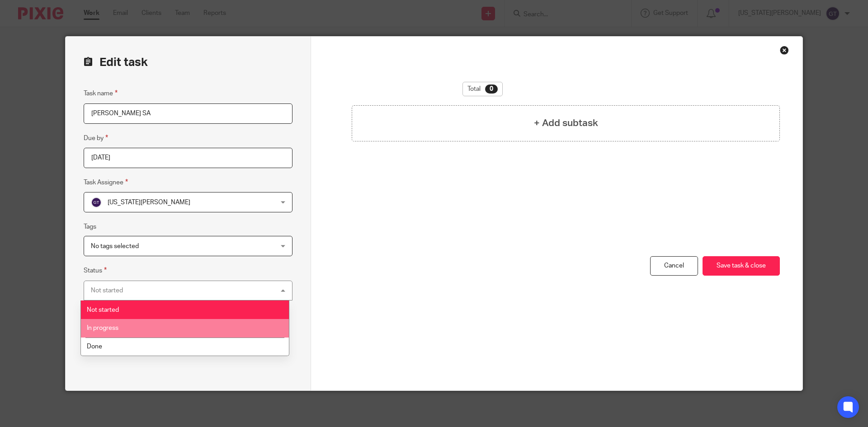 Image resolution: width=868 pixels, height=427 pixels. I want to click on h2: Edit task, so click(188, 62).